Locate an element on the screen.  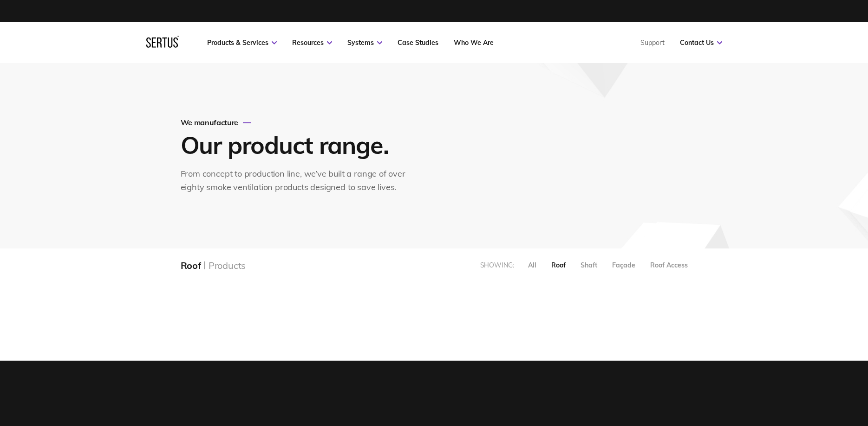
h1: Our product range. is located at coordinates (297, 145).